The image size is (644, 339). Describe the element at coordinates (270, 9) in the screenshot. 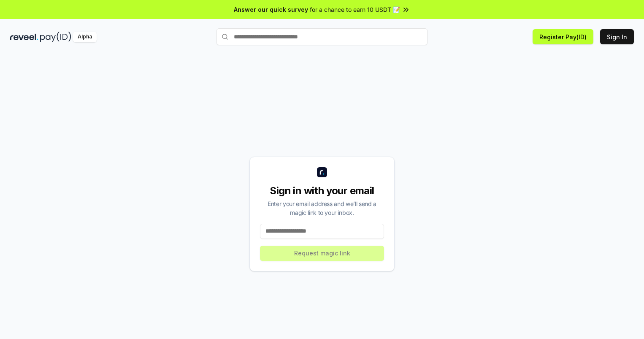

I see `span: Answer our quick survey` at that location.